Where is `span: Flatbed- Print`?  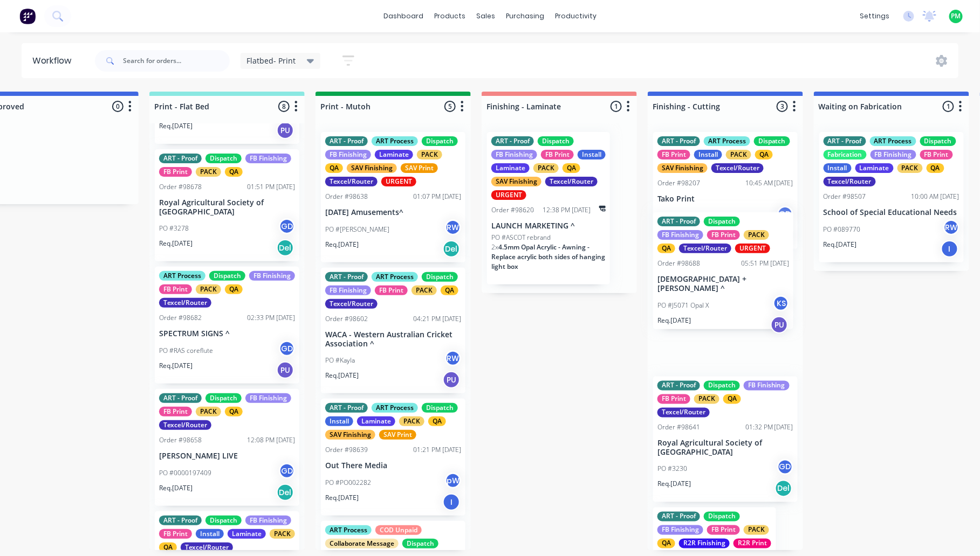
span: Flatbed- Print is located at coordinates (271, 60).